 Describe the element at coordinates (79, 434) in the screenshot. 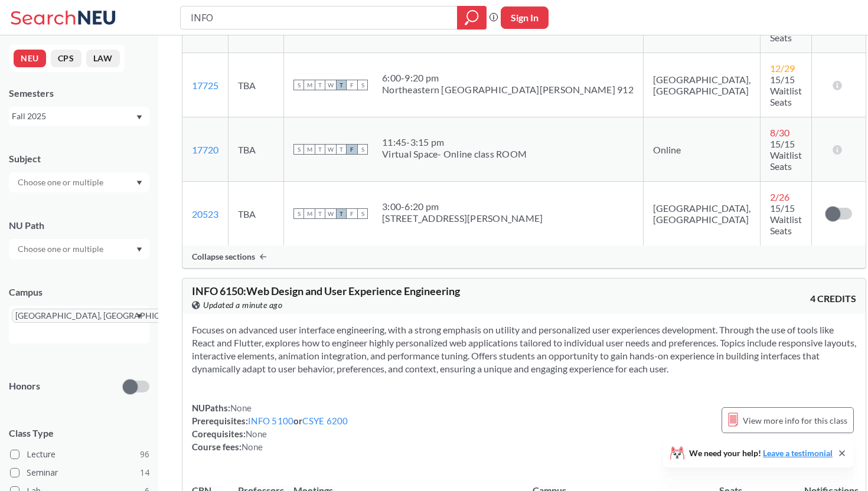

I see `span: Class Type` at that location.